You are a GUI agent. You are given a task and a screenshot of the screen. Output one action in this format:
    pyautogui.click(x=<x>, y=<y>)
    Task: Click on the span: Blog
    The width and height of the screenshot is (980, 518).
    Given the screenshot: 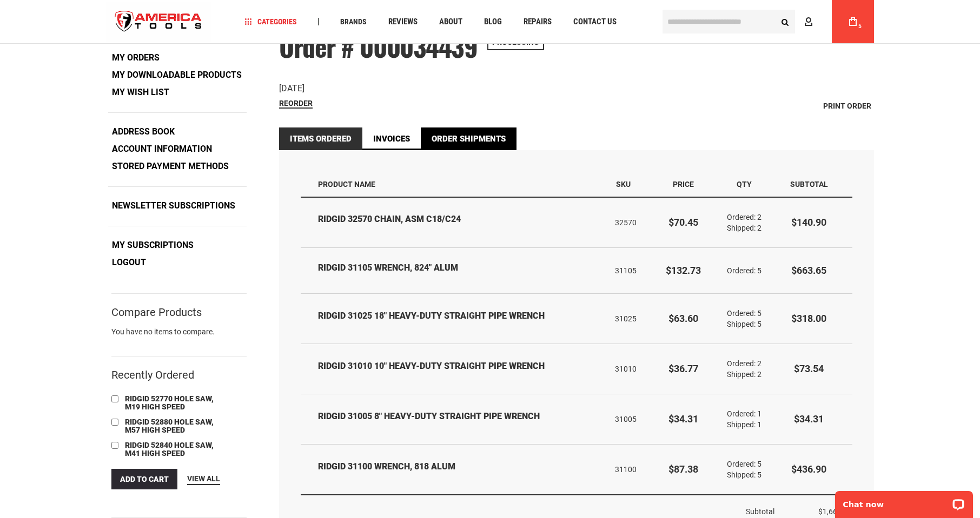 What is the action you would take?
    pyautogui.click(x=493, y=21)
    